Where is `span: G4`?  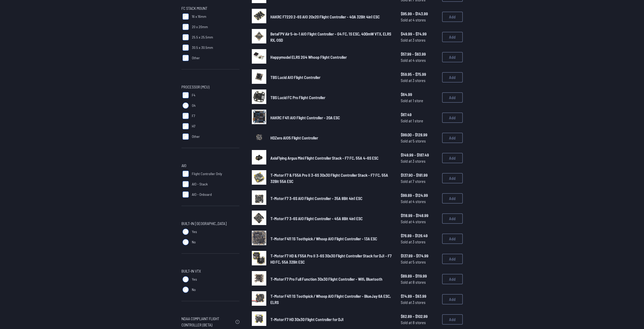 span: G4 is located at coordinates (193, 106).